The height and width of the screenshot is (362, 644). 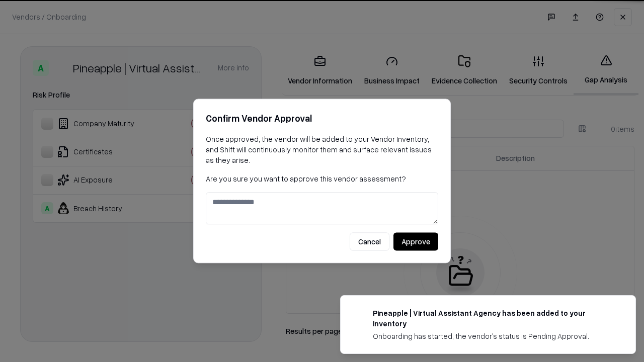 I want to click on div: Onboarding has started, the vendor's status is Pending Approval., so click(x=493, y=336).